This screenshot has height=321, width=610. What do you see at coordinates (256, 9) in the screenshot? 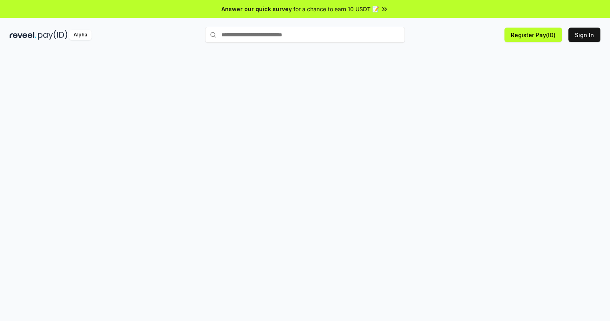
I see `span: Answer our quick survey` at bounding box center [256, 9].